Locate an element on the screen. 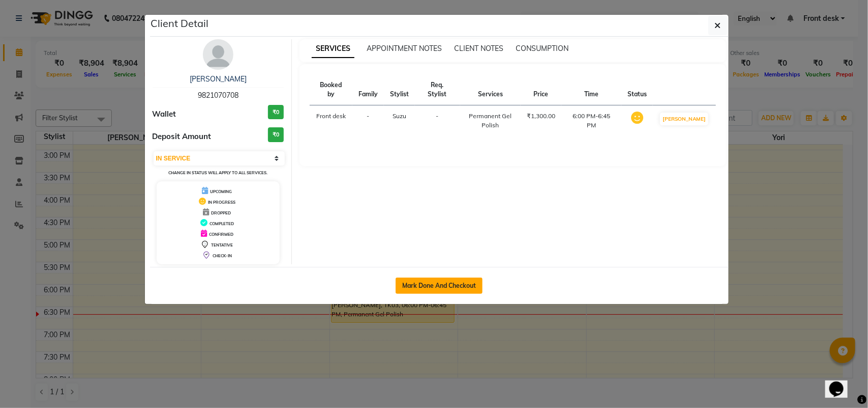  span: TENTATIVE is located at coordinates (222, 245).